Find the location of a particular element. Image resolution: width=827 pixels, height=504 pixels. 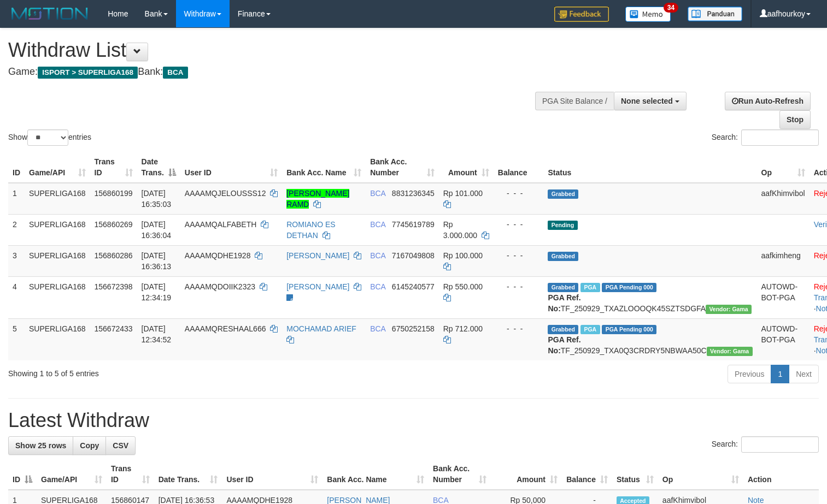

span: Copy 7167049808 to clipboard is located at coordinates (413, 256).